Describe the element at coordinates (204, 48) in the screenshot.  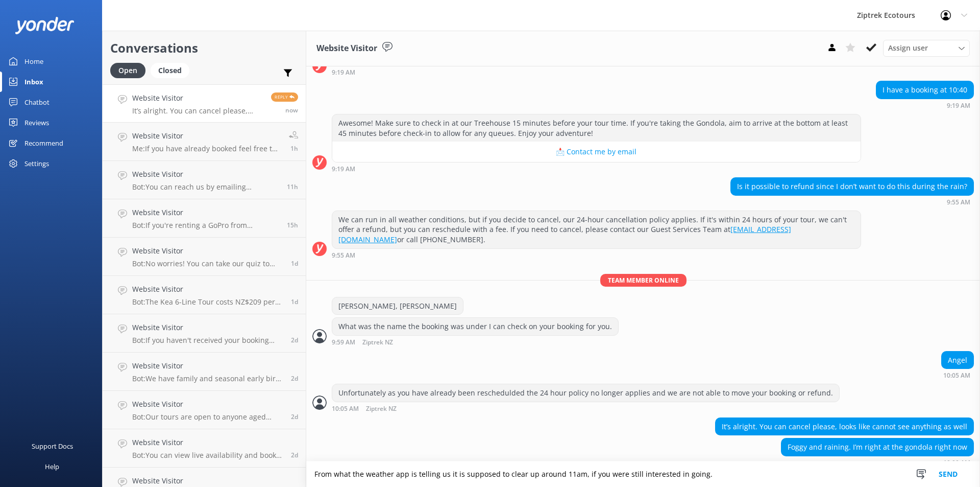
I see `h2: Conversations` at that location.